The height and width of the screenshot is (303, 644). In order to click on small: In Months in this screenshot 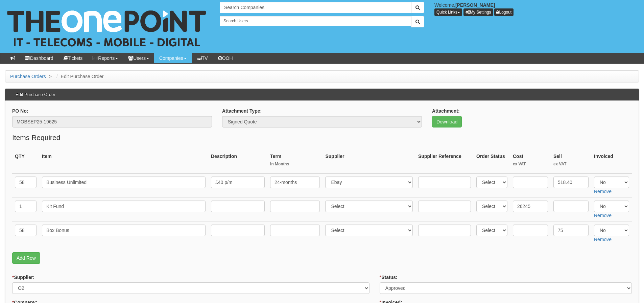, I will do `click(295, 164)`.